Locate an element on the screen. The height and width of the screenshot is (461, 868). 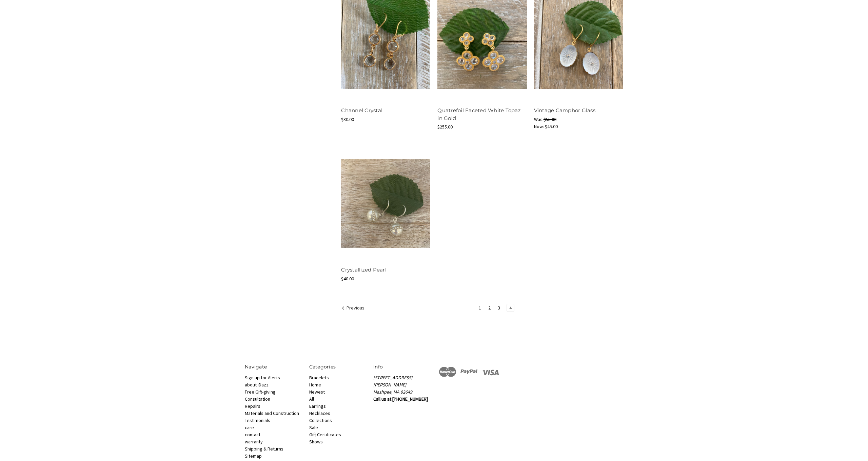
a: warranty is located at coordinates (253, 441).